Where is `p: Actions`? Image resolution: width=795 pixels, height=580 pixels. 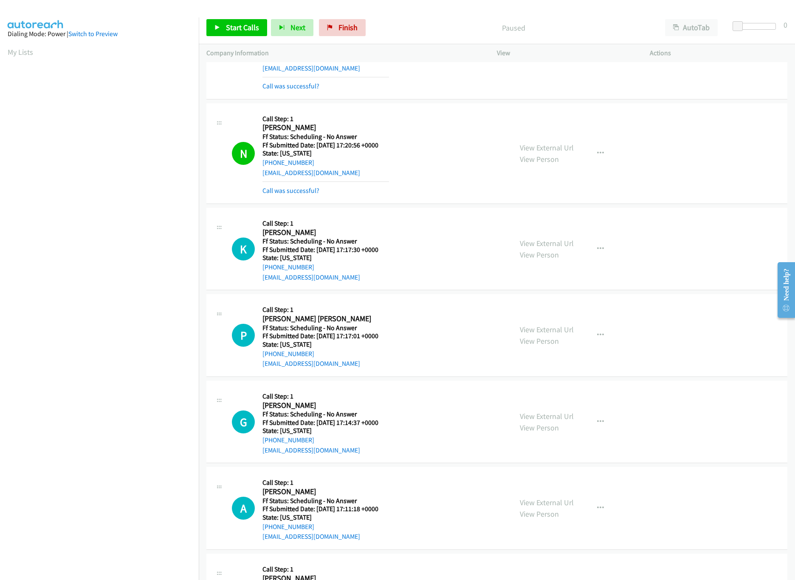 p: Actions is located at coordinates (719, 53).